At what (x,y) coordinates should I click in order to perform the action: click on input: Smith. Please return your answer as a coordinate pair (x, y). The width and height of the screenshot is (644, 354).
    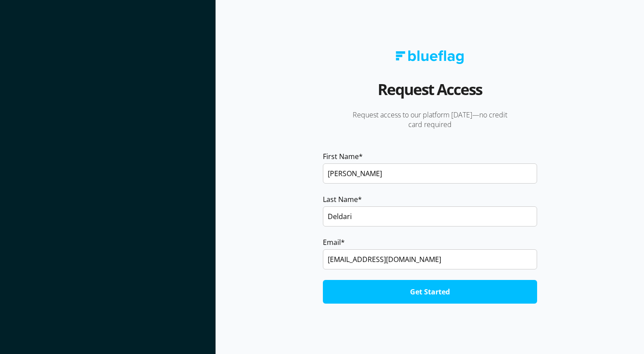
    Looking at the image, I should click on (430, 216).